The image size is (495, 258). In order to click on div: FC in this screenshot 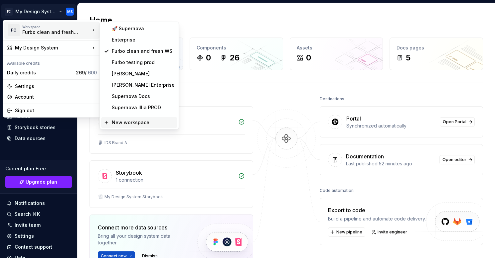, I will do `click(14, 30)`.